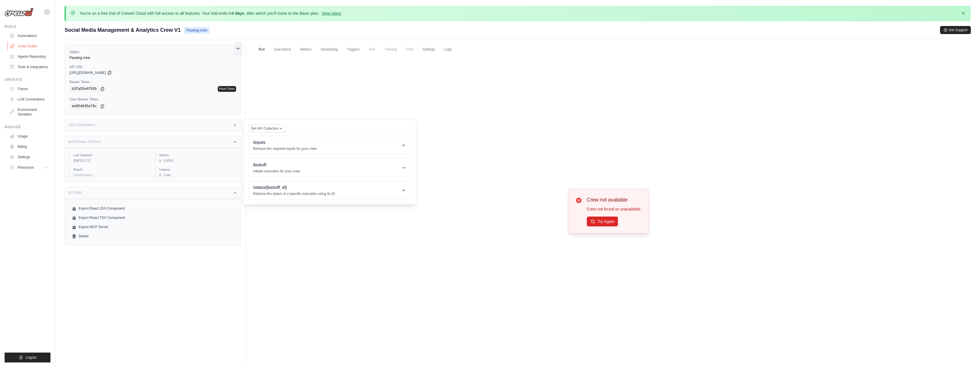  What do you see at coordinates (28, 36) in the screenshot?
I see `a: Automations` at bounding box center [28, 36].